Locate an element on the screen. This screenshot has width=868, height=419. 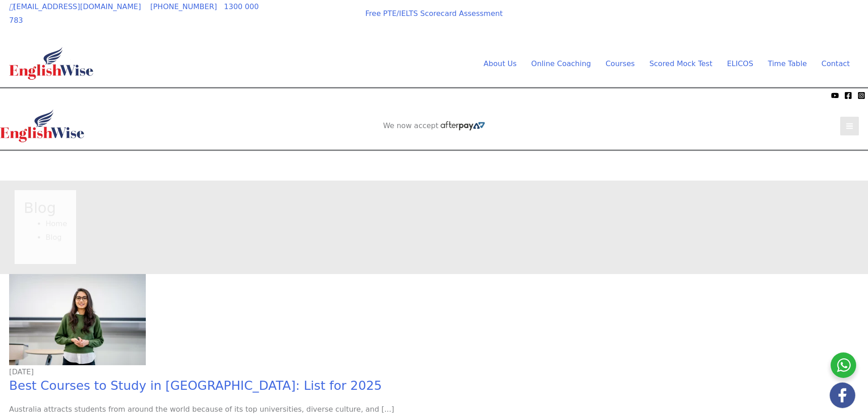
a: 1300 000 783 is located at coordinates (134, 13).